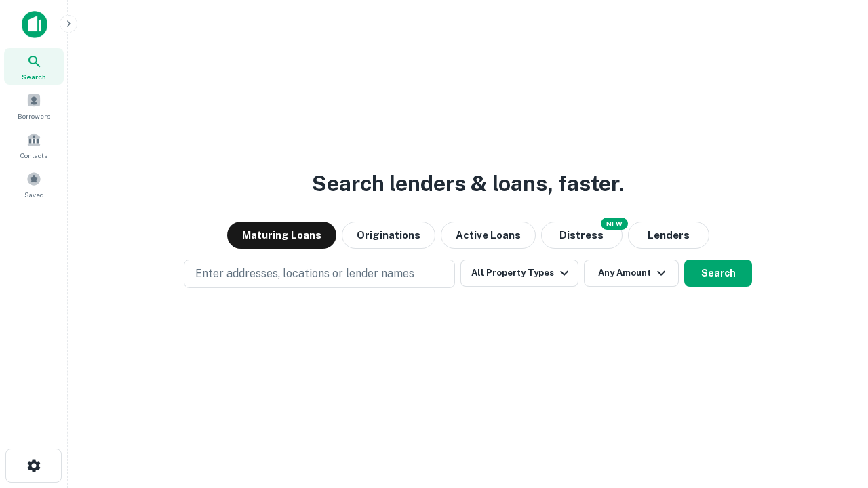  I want to click on div: NEW, so click(615, 223).